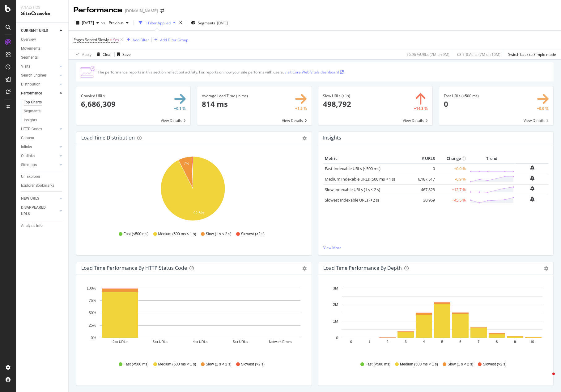 The width and height of the screenshot is (561, 392). I want to click on div: Overview, so click(29, 39).